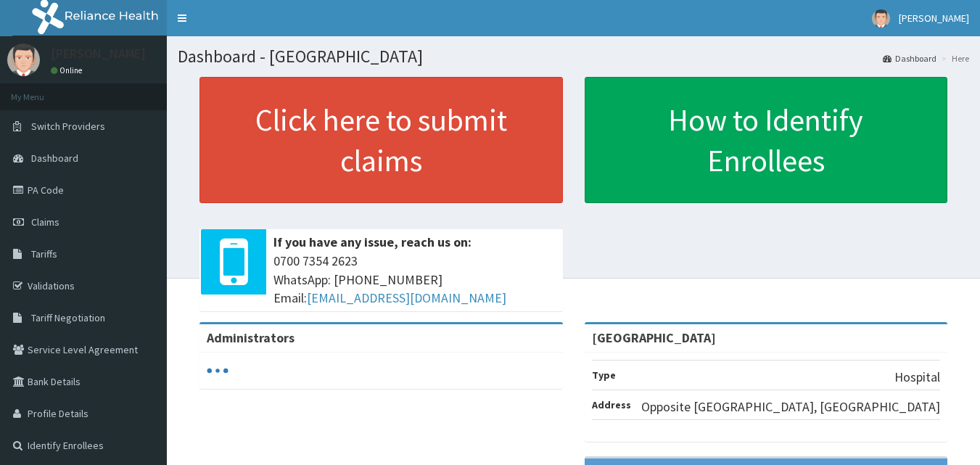 This screenshot has height=465, width=980. Describe the element at coordinates (954, 58) in the screenshot. I see `li: Here` at that location.